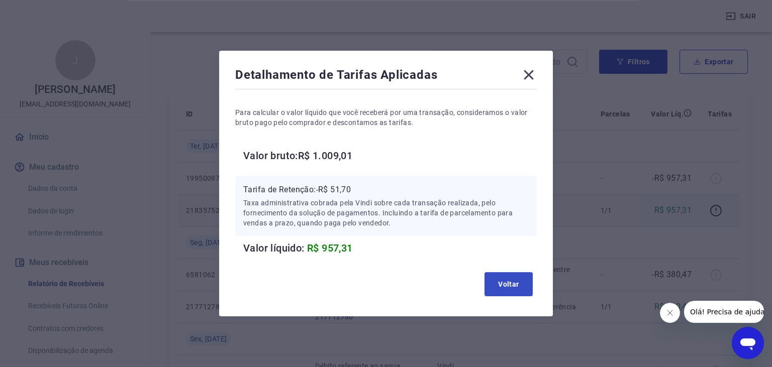 This screenshot has width=772, height=367. Describe the element at coordinates (390, 248) in the screenshot. I see `h6: Valor líquido:` at that location.